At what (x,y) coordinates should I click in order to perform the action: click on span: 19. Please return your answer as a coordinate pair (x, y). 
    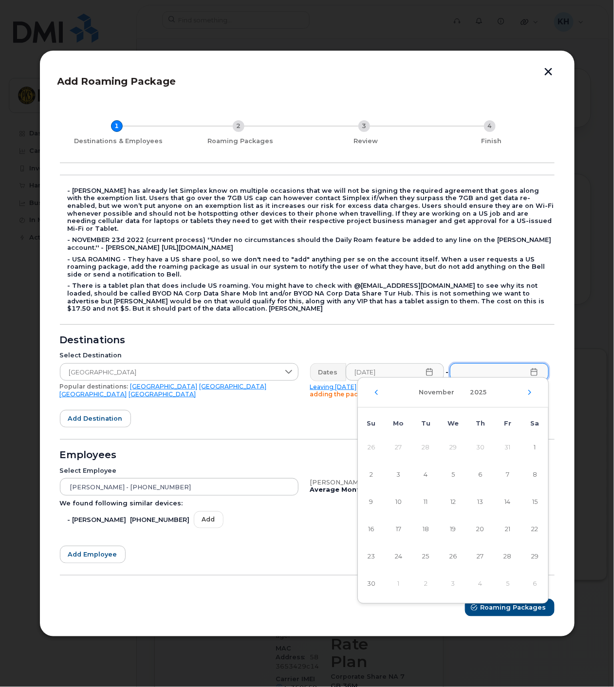
    Looking at the image, I should click on (453, 529).